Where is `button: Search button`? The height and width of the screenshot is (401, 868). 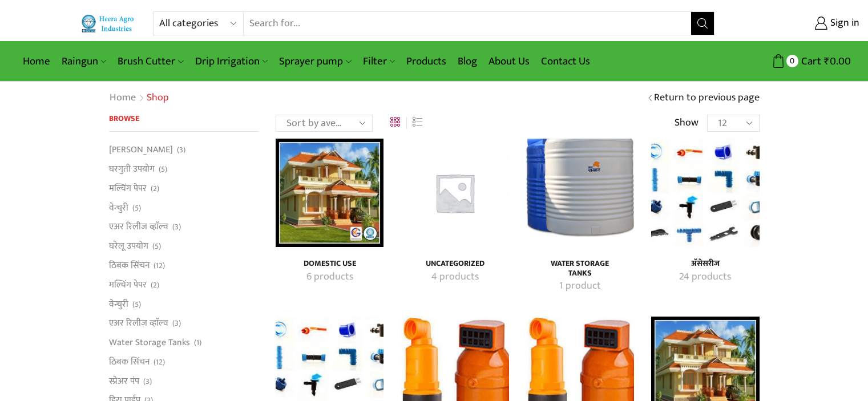
button: Search button is located at coordinates (702, 23).